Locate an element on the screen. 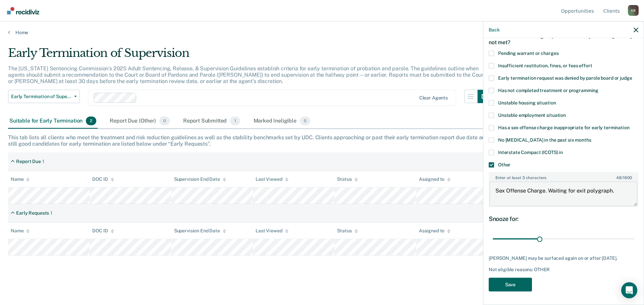 The image size is (644, 305). div: K B is located at coordinates (633, 10).